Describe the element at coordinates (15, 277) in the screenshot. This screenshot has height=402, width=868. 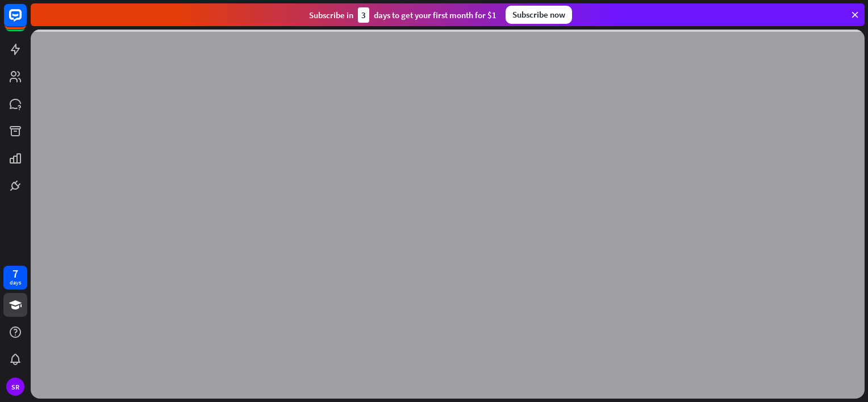
I see `a: 7 days` at that location.